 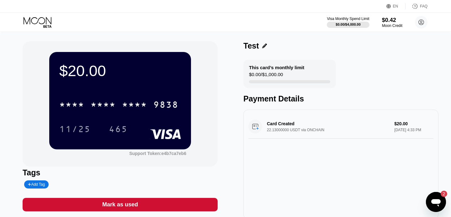 I want to click on div: 9838, so click(x=166, y=106).